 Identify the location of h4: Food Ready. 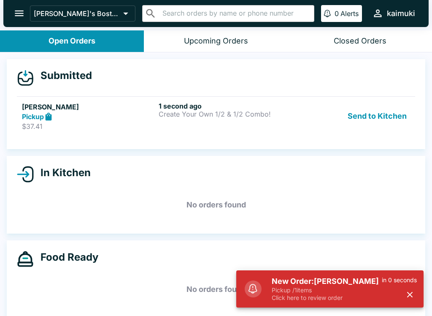
(66, 257).